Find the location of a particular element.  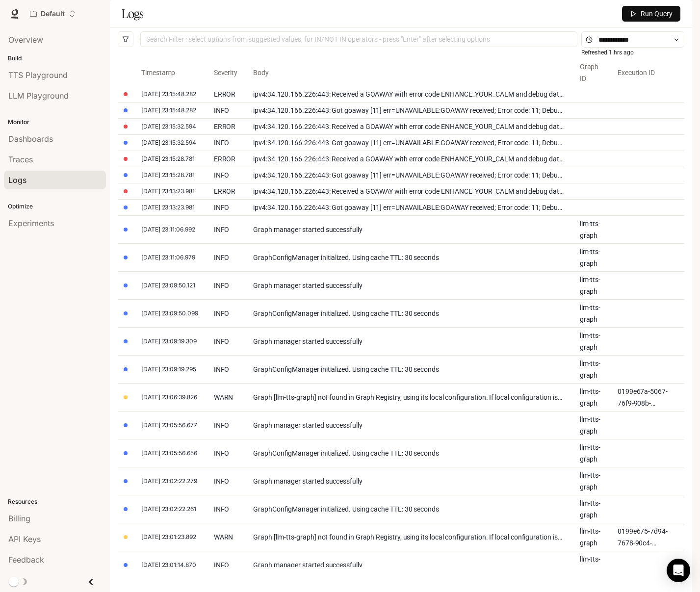

span: Run Query is located at coordinates (656, 14).